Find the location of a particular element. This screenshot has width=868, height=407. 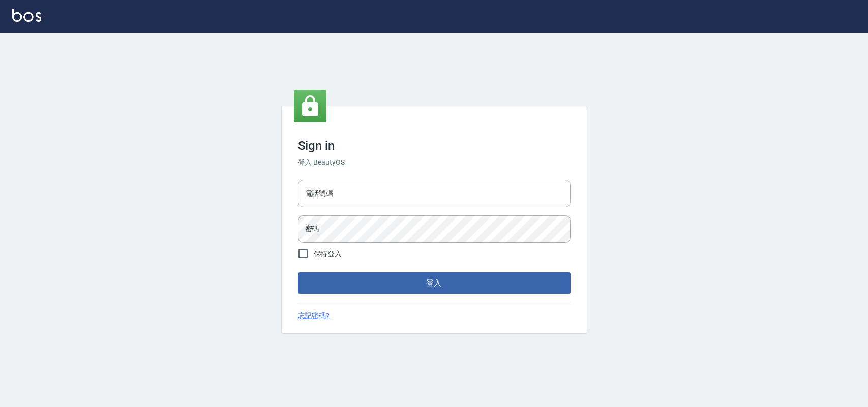

a: 忘記密碼? is located at coordinates (313, 316).